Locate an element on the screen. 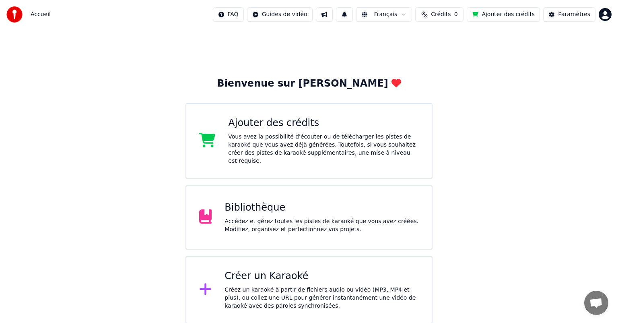 Image resolution: width=618 pixels, height=323 pixels. button: Paramètres is located at coordinates (570, 14).